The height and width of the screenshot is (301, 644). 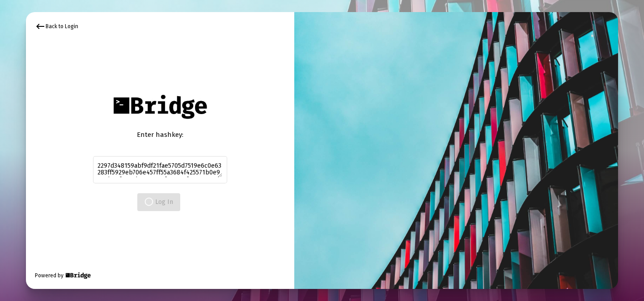 I want to click on button: Log In, so click(x=159, y=202).